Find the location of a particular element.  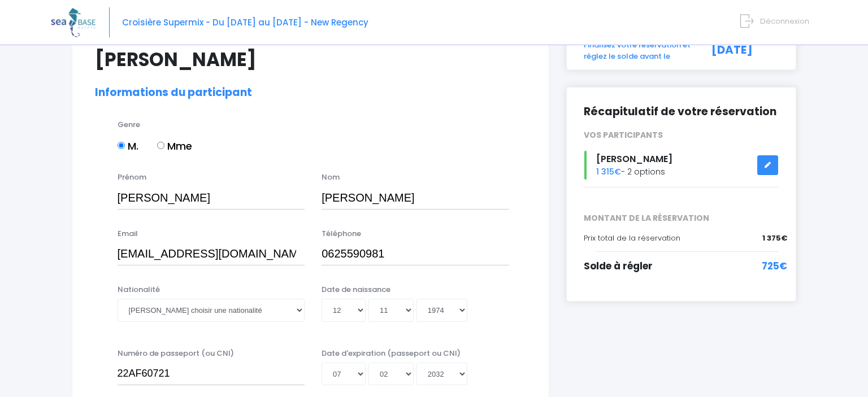

span: 1 375€ is located at coordinates (774, 239).